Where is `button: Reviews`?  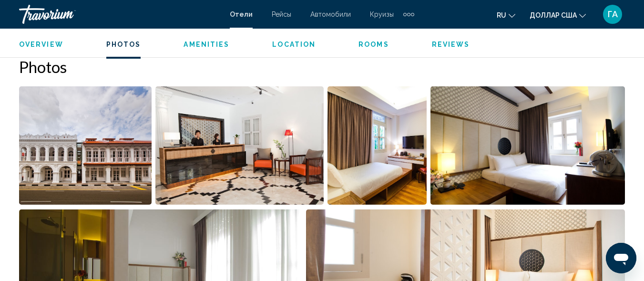 button: Reviews is located at coordinates (451, 44).